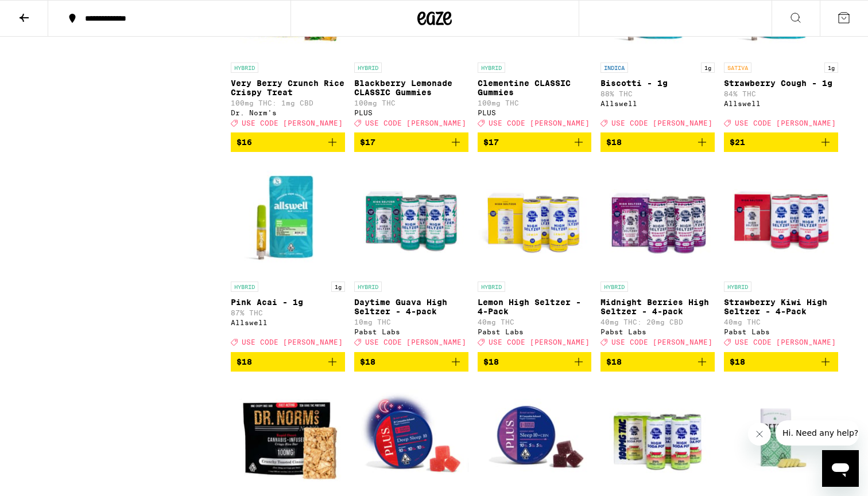 The width and height of the screenshot is (868, 496). I want to click on p: Biscotti - 1g, so click(657, 83).